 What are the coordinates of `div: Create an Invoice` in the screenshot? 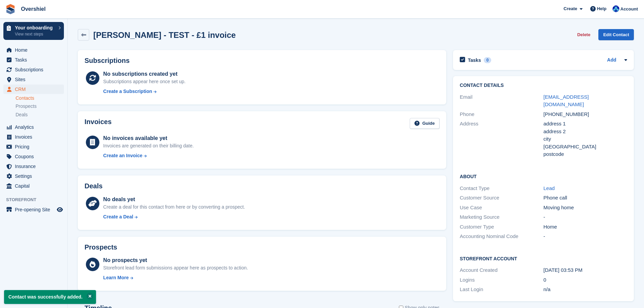 It's located at (123, 155).